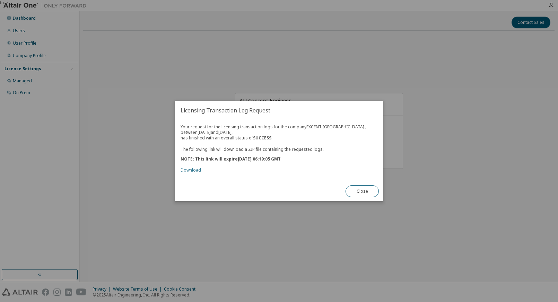 This screenshot has height=302, width=558. What do you see at coordinates (191, 170) in the screenshot?
I see `a: Download` at bounding box center [191, 170].